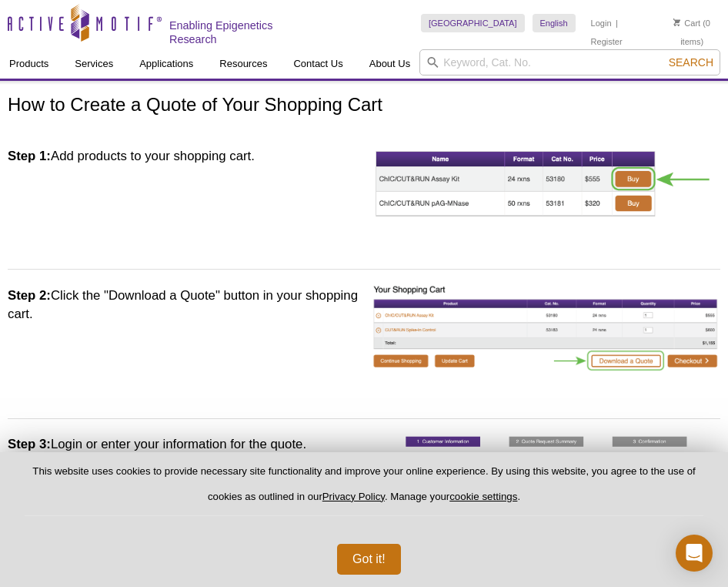  I want to click on strong: Step 1:, so click(29, 156).